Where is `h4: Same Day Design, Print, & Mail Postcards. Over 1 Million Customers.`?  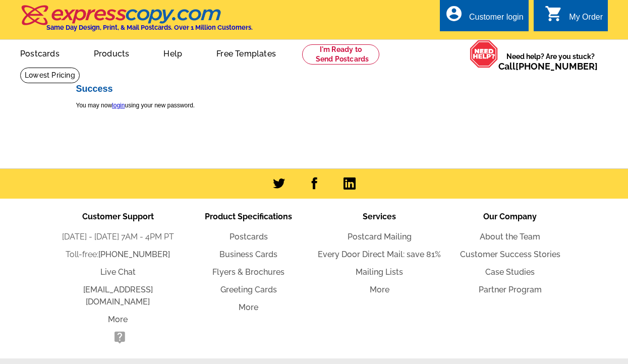 h4: Same Day Design, Print, & Mail Postcards. Over 1 Million Customers. is located at coordinates (150, 27).